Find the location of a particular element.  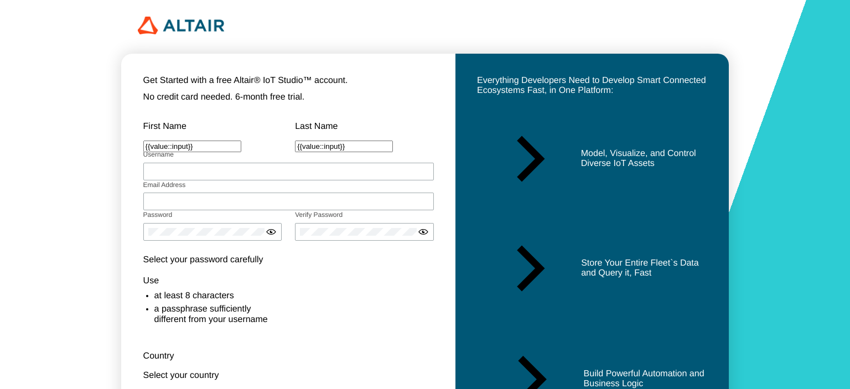

unity-typography: Store Your Entire Fleet`s Data and Query it, Fast is located at coordinates (644, 268).